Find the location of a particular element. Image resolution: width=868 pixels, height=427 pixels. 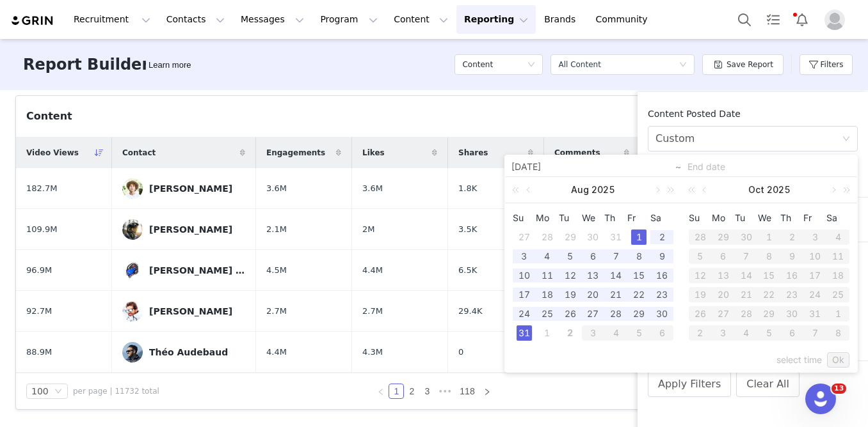

td: July 28, 2025 is located at coordinates (547, 238).